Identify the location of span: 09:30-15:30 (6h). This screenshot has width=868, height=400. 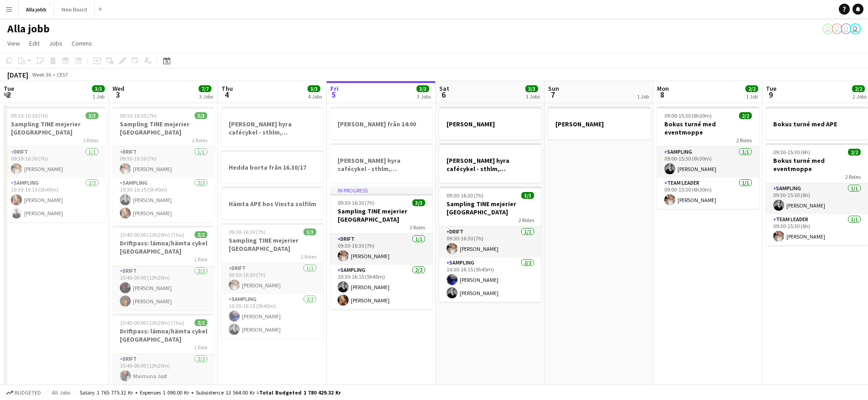
(792, 152).